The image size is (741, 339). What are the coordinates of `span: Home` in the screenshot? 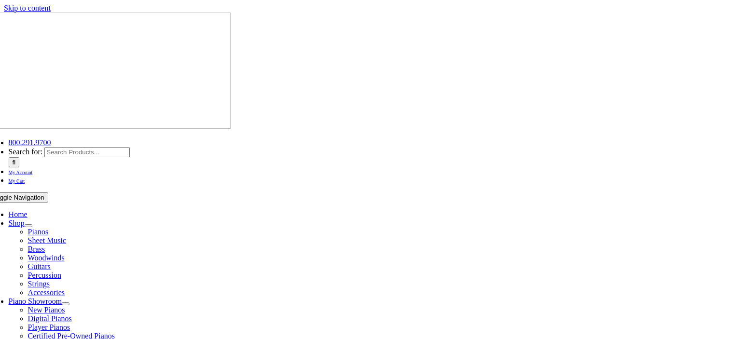 It's located at (18, 214).